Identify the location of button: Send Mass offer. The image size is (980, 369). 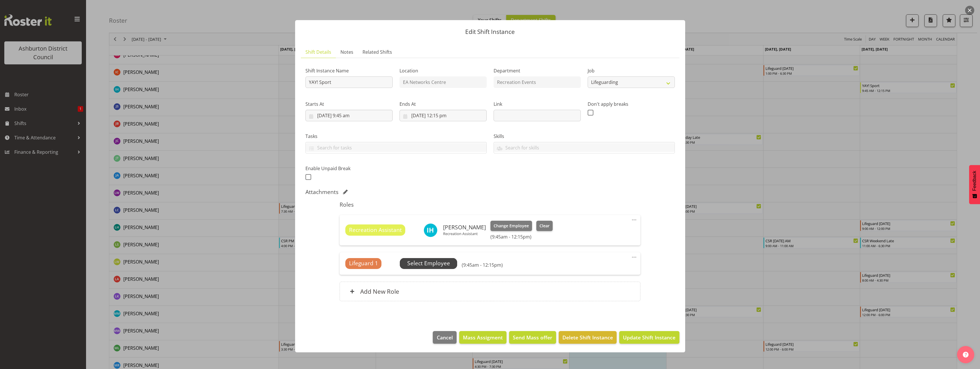
(533, 337).